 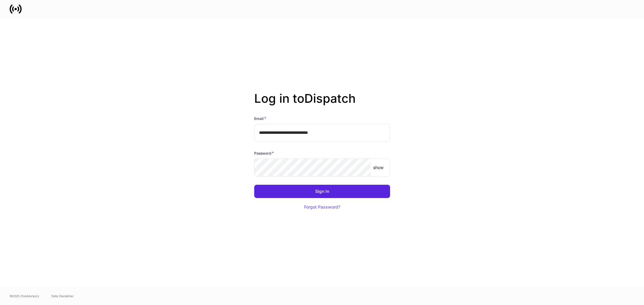 What do you see at coordinates (25, 296) in the screenshot?
I see `span: © 2025 OneAdvisory` at bounding box center [25, 296].